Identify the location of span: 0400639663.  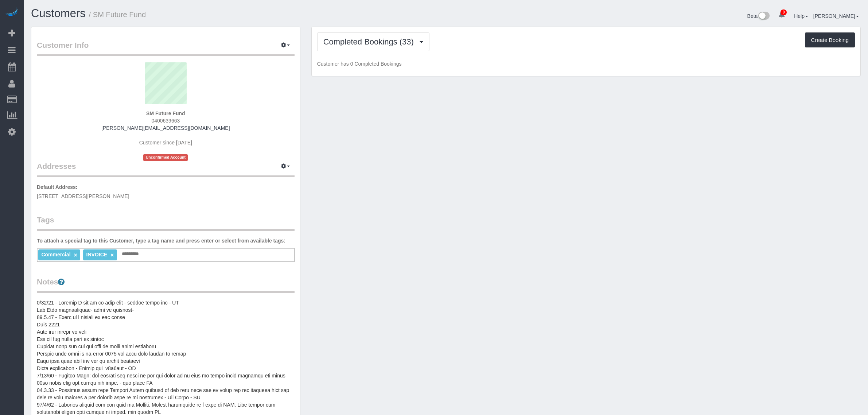
(166, 121).